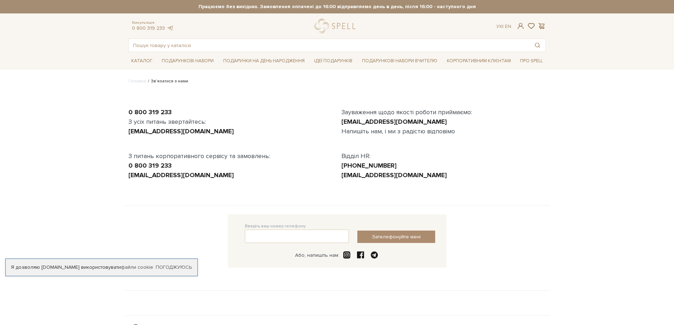  I want to click on button: Зателефонуйте мені, so click(396, 237).